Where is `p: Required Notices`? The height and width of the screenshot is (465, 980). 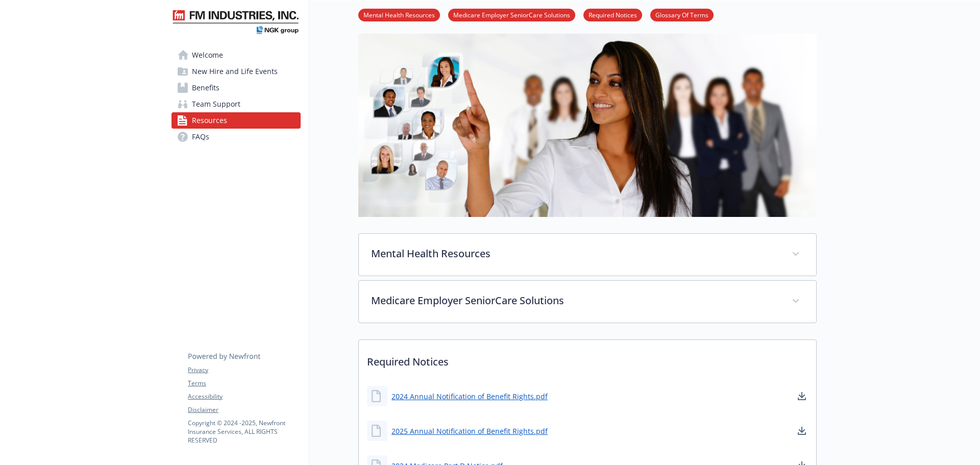
p: Required Notices is located at coordinates (588, 359).